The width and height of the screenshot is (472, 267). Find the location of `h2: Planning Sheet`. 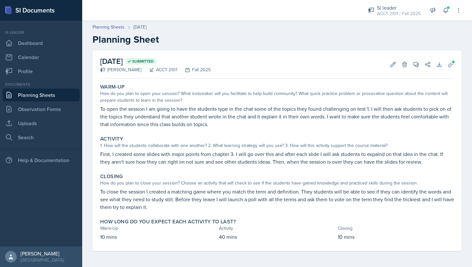

h2: Planning Sheet is located at coordinates (277, 39).